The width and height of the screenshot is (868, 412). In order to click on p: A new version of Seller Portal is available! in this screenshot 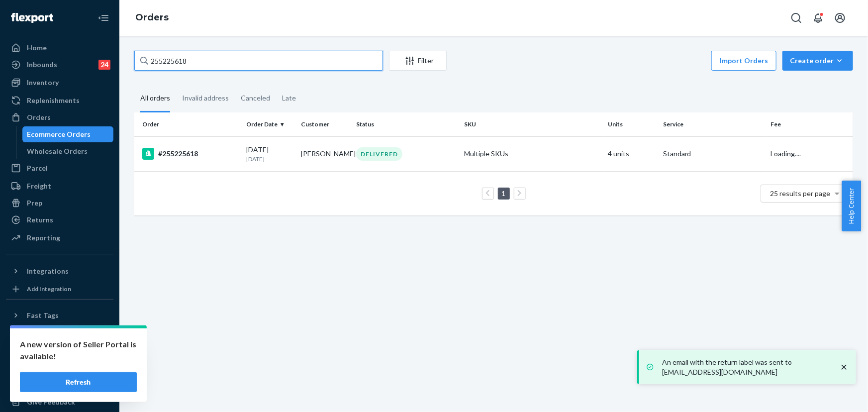, I will do `click(78, 350)`.